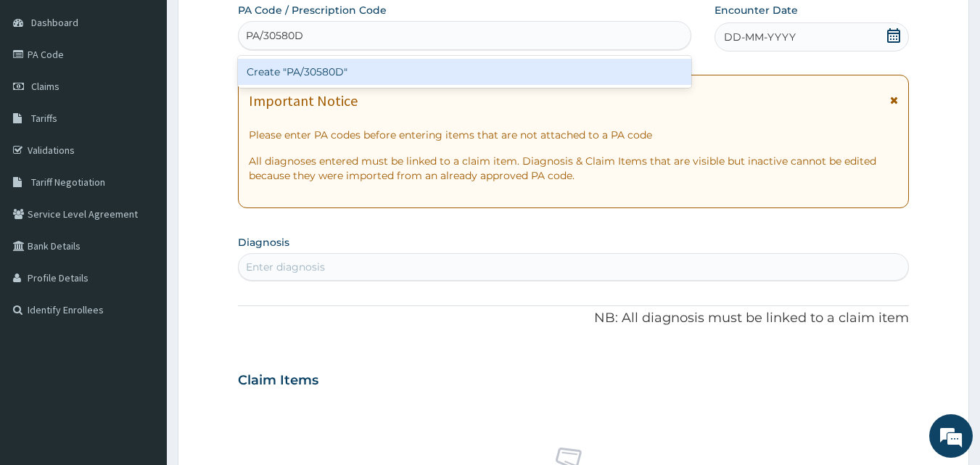 Image resolution: width=980 pixels, height=465 pixels. I want to click on h3: Claim Items, so click(278, 381).